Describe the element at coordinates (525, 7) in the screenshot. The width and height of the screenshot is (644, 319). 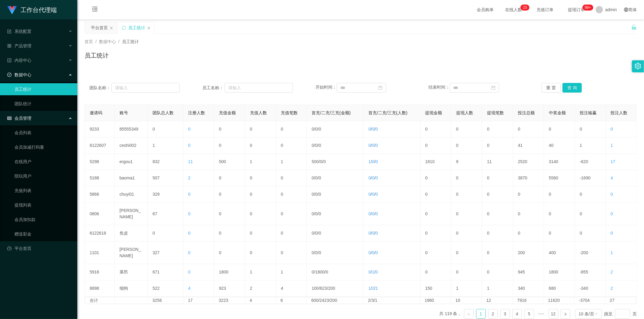
I see `sup: 23` at that location.